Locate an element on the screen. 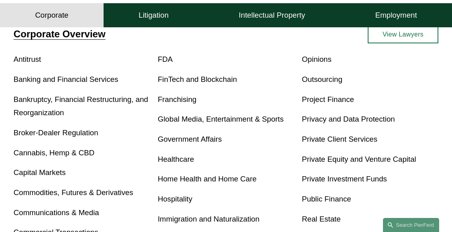 The height and width of the screenshot is (232, 452). a: Opinions is located at coordinates (317, 59).